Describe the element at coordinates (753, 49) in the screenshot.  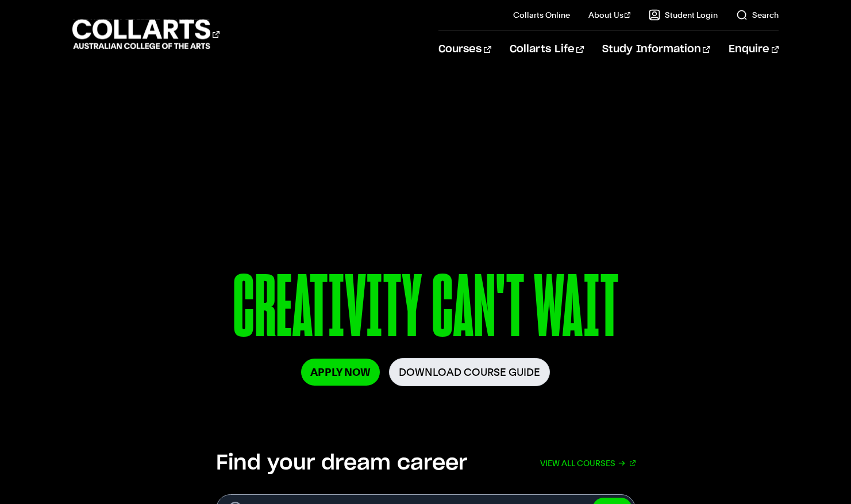
I see `a: Enquire` at that location.